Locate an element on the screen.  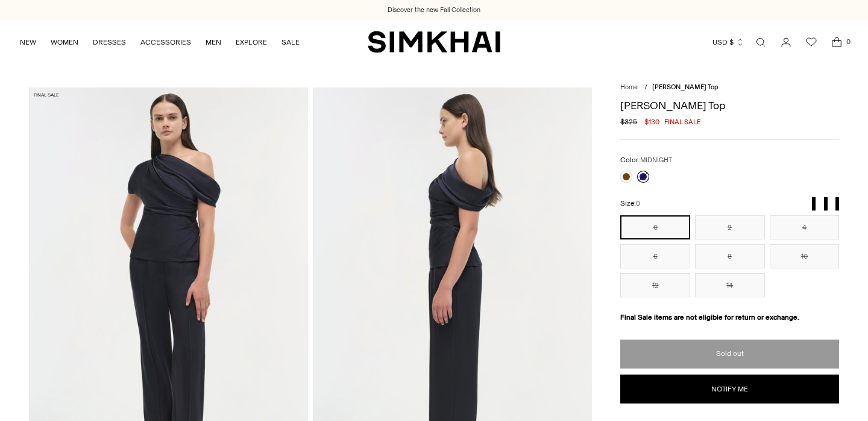
strong: Final Sale items are not eligible for return or exchange. is located at coordinates (709, 317).